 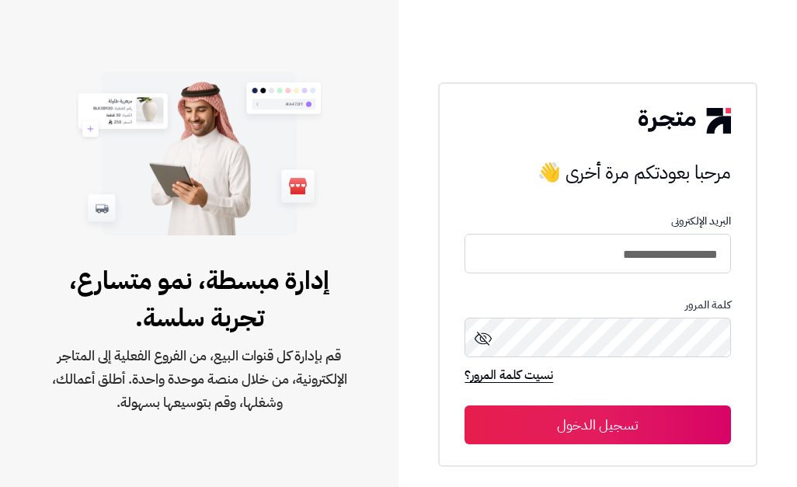 What do you see at coordinates (685, 120) in the screenshot?
I see `img: logo-2.png` at bounding box center [685, 120].